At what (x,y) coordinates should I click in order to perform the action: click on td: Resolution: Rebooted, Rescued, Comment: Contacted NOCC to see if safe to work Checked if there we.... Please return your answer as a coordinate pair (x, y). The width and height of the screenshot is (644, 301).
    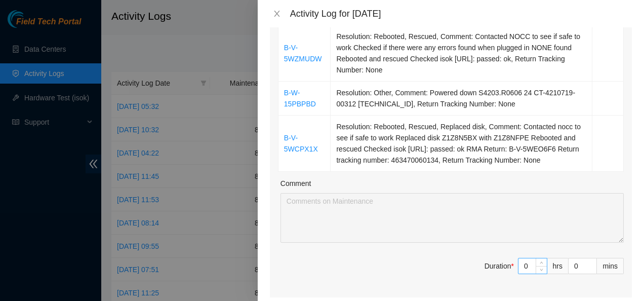
    Looking at the image, I should click on (461, 53).